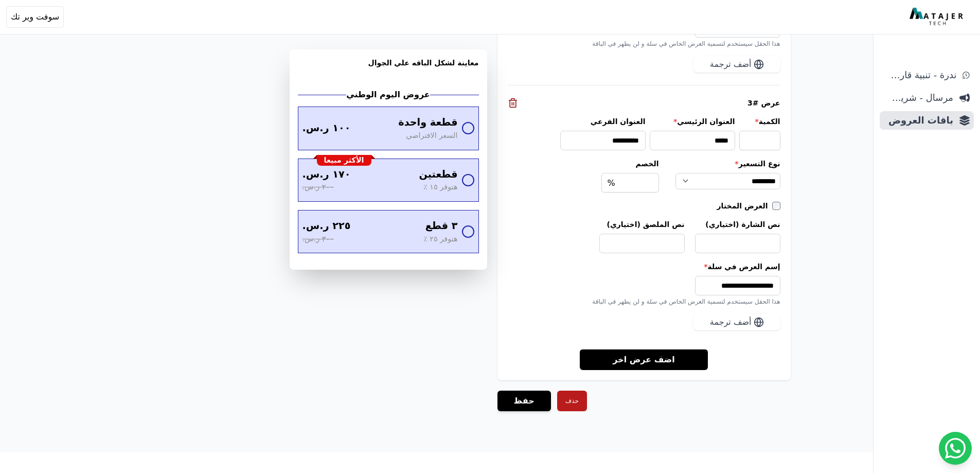 The width and height of the screenshot is (980, 473). Describe the element at coordinates (388, 94) in the screenshot. I see `h2: عروض اليوم الوطني` at that location.